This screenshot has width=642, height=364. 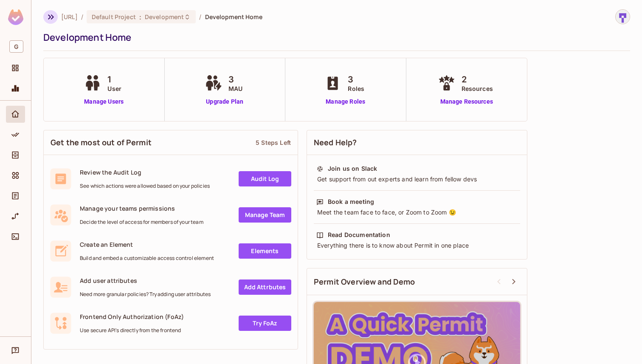 I want to click on img: sharmila@genworx.ai, so click(x=623, y=16).